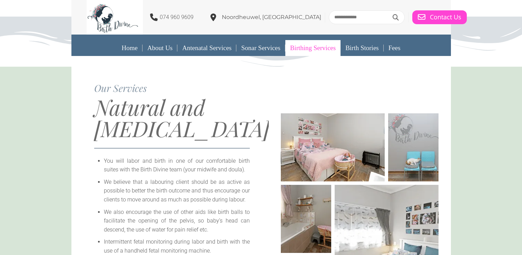 The height and width of the screenshot is (255, 522). What do you see at coordinates (362, 48) in the screenshot?
I see `a: Birth Stories` at bounding box center [362, 48].